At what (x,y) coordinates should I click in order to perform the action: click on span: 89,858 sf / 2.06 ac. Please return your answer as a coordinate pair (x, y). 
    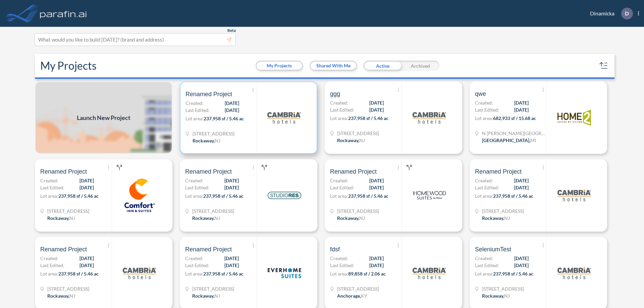
    Looking at the image, I should click on (367, 273).